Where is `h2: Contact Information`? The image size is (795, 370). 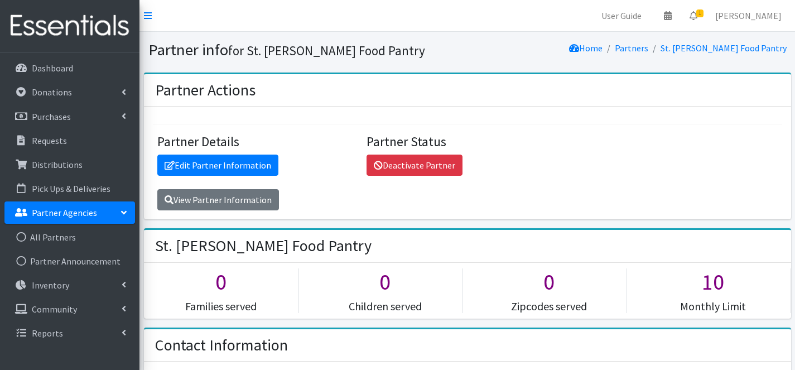 h2: Contact Information is located at coordinates (221, 345).